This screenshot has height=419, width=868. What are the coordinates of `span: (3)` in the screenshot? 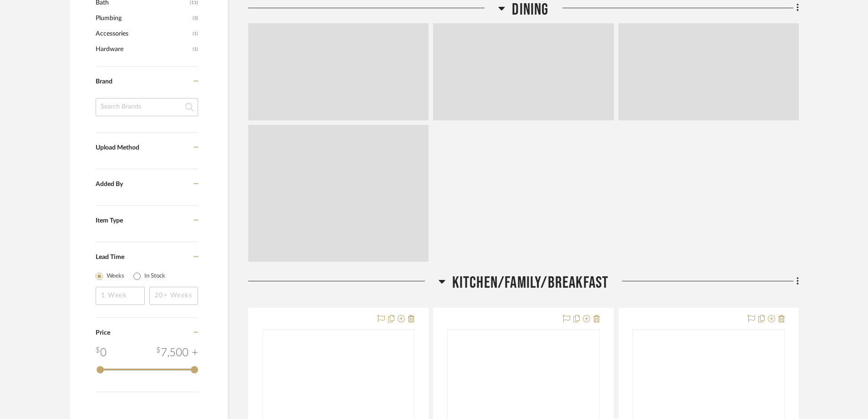 It's located at (196, 18).